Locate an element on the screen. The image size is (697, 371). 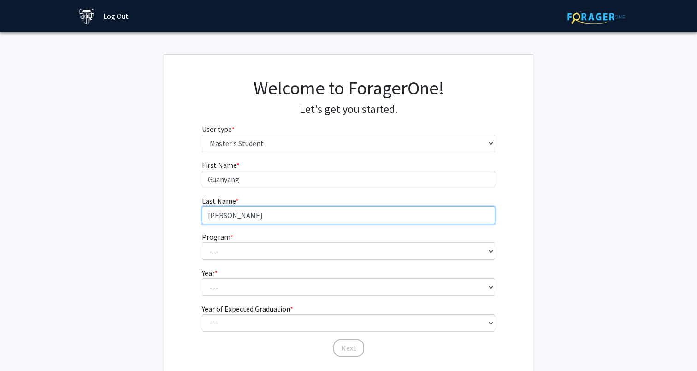
span: Last Name is located at coordinates (219, 201).